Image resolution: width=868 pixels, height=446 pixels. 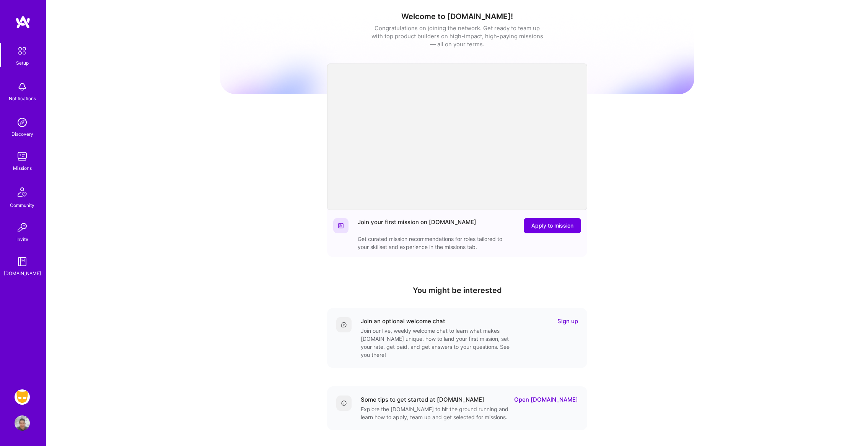 What do you see at coordinates (344, 403) in the screenshot?
I see `img: Details` at bounding box center [344, 403].